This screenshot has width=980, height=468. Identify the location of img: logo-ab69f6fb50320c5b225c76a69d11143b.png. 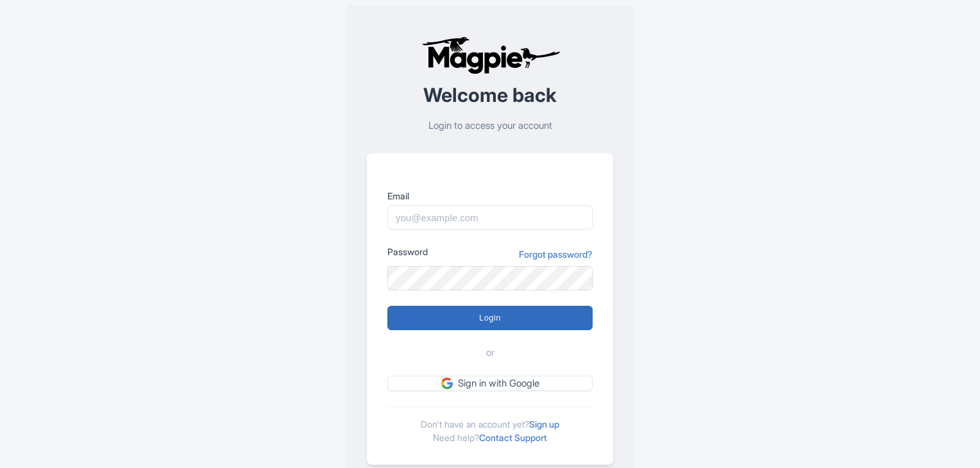
(490, 55).